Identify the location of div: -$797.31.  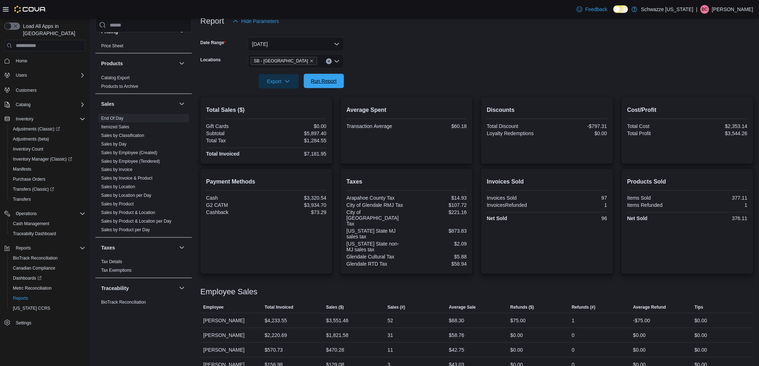
(578, 126).